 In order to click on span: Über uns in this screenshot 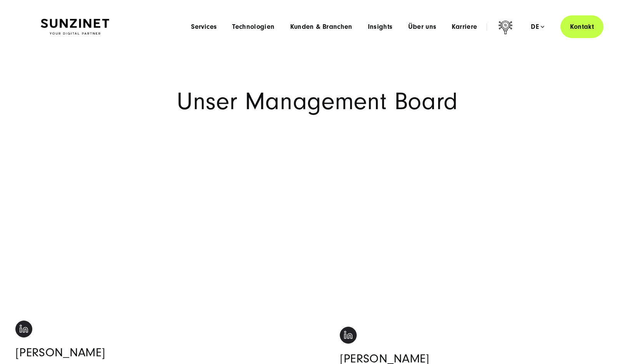, I will do `click(423, 27)`.